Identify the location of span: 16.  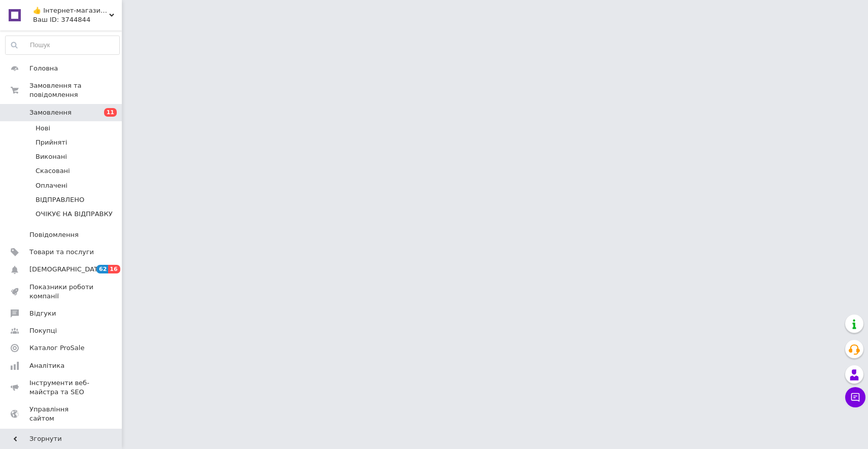
(114, 269).